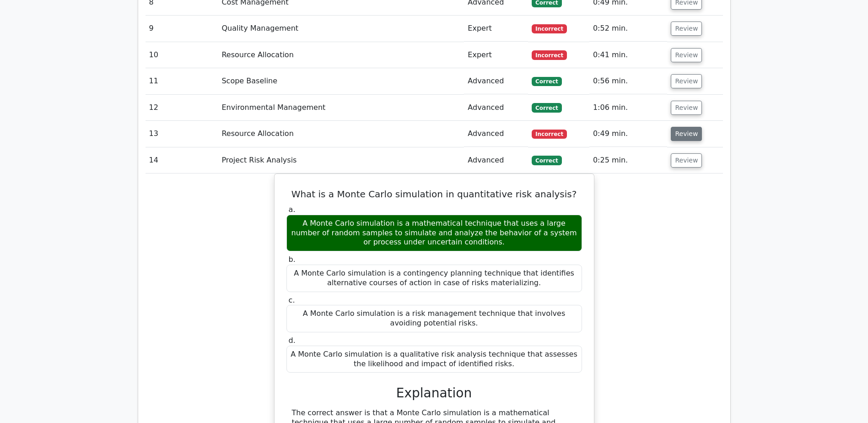 The width and height of the screenshot is (868, 423). I want to click on h3: Explanation, so click(434, 393).